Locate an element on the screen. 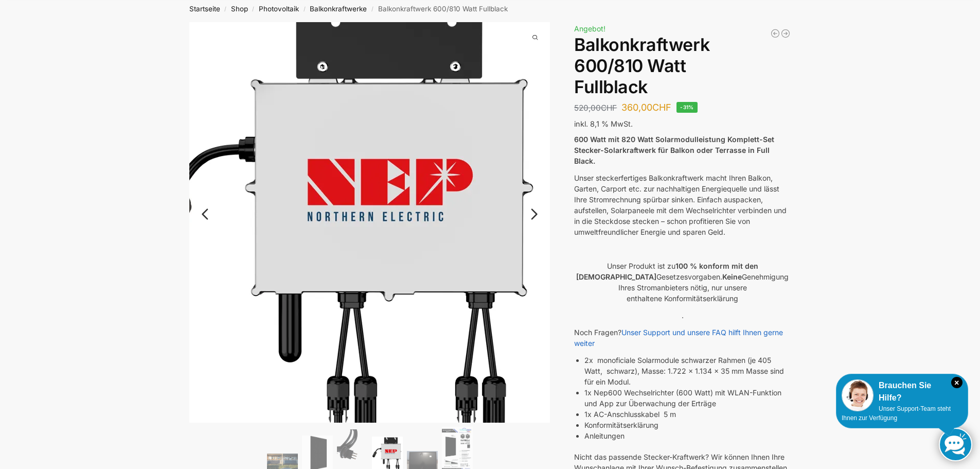 The height and width of the screenshot is (469, 980). strong: Keine is located at coordinates (732, 277).